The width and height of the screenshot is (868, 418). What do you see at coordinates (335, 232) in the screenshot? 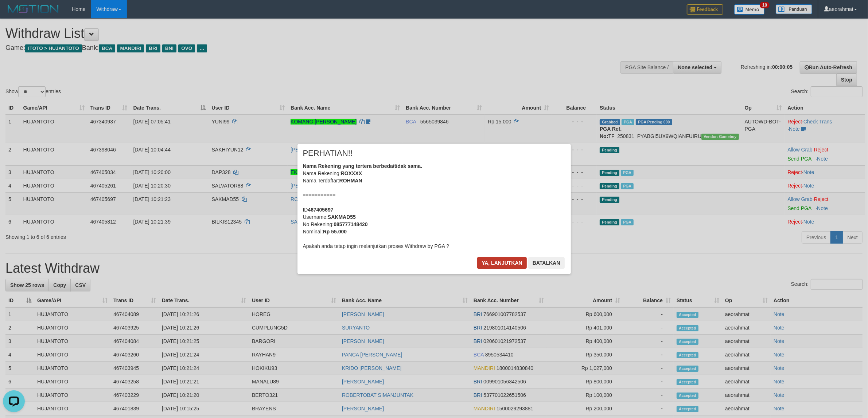
I see `b: Rp 55.000` at bounding box center [335, 232].